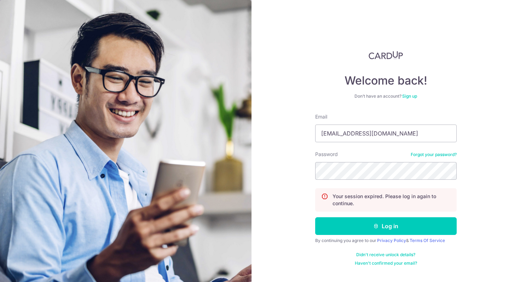  I want to click on a: Didn't receive unlock details?, so click(385, 254).